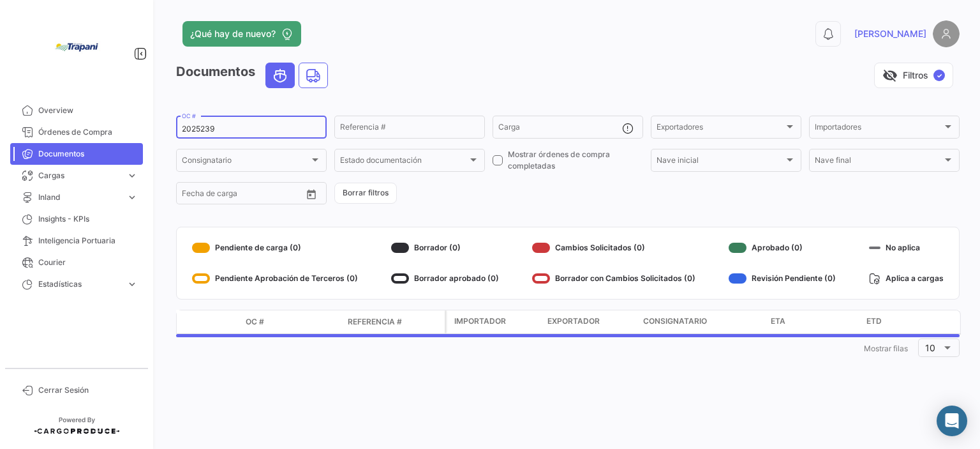  I want to click on a: Courier, so click(76, 263).